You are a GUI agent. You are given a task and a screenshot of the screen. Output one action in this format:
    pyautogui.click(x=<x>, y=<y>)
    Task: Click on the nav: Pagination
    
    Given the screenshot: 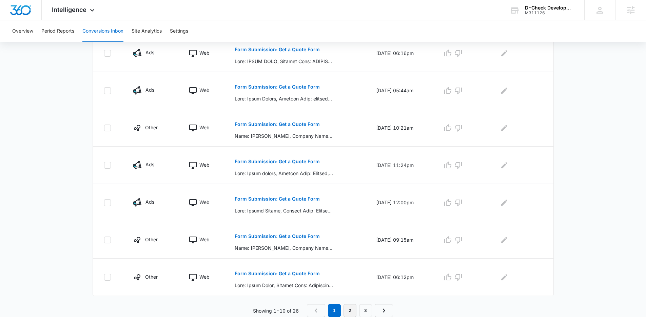 What is the action you would take?
    pyautogui.click(x=350, y=311)
    